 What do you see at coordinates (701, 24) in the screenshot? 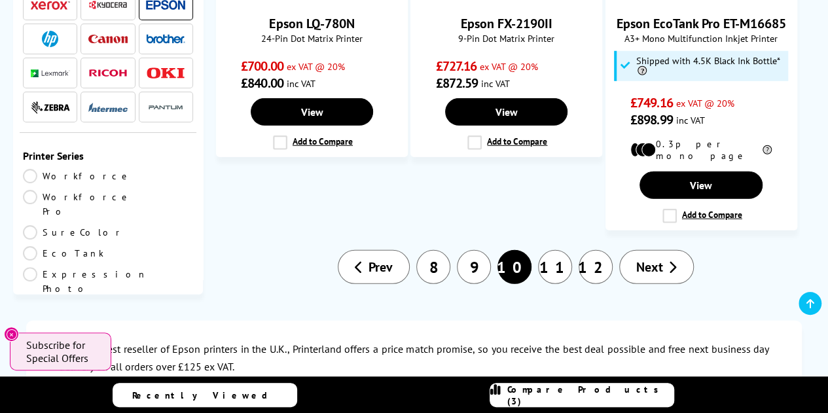
I see `a: Epson EcoTank Pro ET-M16685` at bounding box center [701, 24].